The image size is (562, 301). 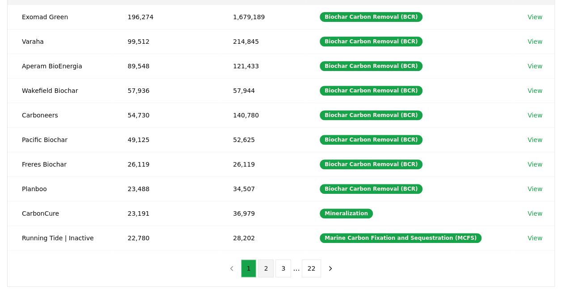 I want to click on td: Freres Biochar, so click(x=60, y=164).